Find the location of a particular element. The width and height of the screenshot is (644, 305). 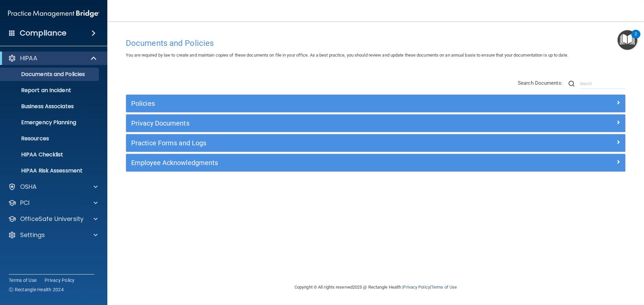

span: Search Documents: is located at coordinates (540, 83).